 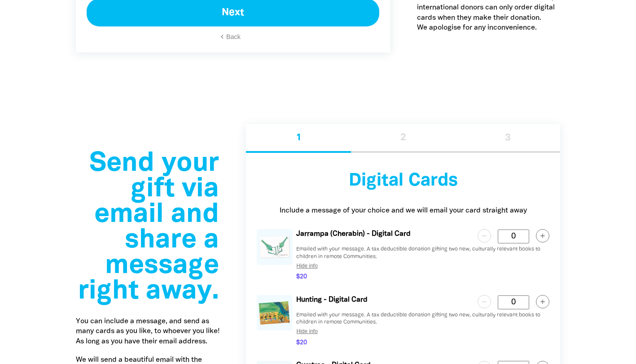 What do you see at coordinates (383, 234) in the screenshot?
I see `p: Jarrampa (Cherabin) - Digital Card` at bounding box center [383, 234].